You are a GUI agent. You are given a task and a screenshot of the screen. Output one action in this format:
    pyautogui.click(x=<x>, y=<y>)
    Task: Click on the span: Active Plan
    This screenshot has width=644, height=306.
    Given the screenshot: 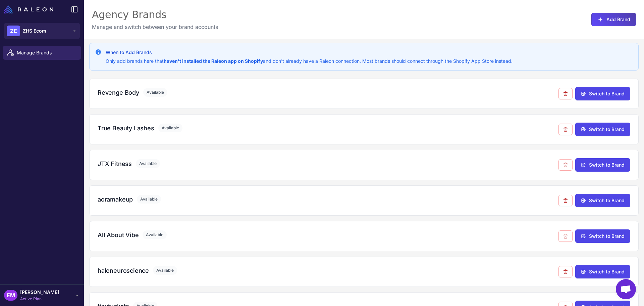 What is the action you would take?
    pyautogui.click(x=40, y=299)
    